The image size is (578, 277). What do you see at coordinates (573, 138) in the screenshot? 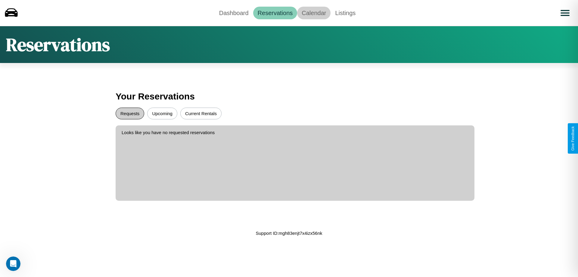
I see `div: Give Feedback` at bounding box center [573, 138].